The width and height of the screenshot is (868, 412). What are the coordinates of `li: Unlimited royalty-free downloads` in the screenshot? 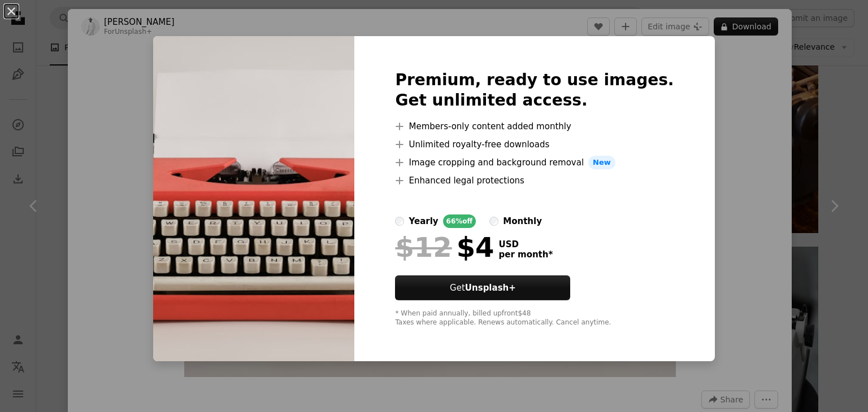 It's located at (534, 144).